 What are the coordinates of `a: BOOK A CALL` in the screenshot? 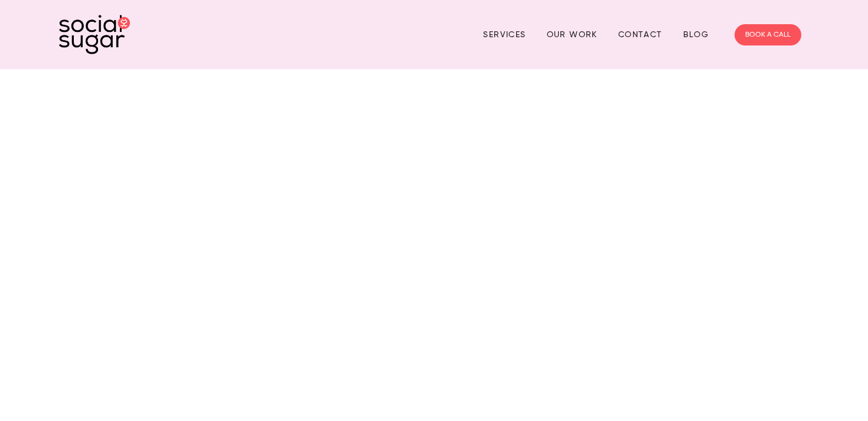 It's located at (768, 35).